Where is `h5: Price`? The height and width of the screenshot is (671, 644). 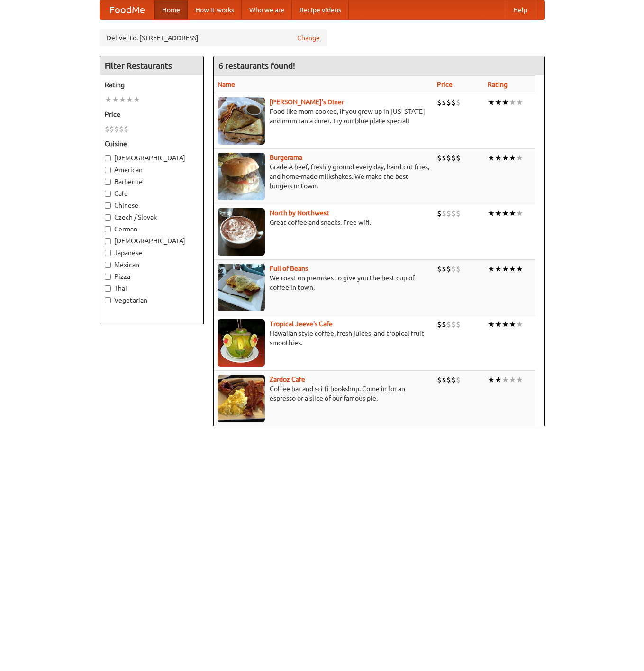 h5: Price is located at coordinates (152, 114).